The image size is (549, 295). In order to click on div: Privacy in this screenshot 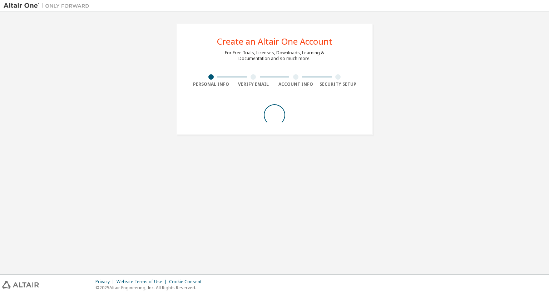, I will do `click(106, 282)`.